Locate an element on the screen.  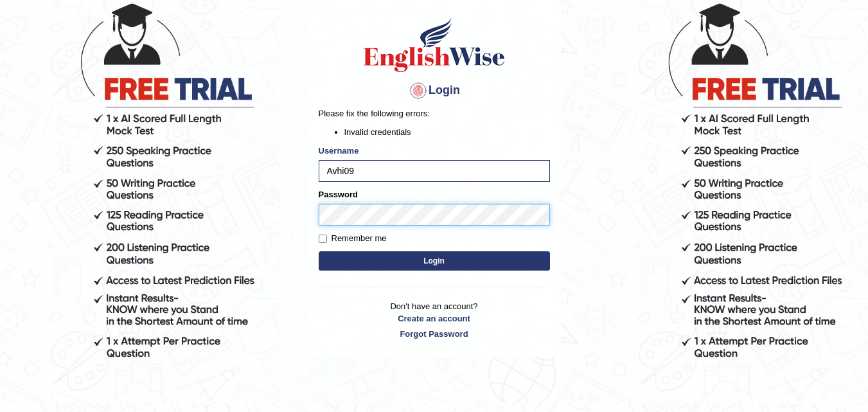
label: Remember me is located at coordinates (353, 238).